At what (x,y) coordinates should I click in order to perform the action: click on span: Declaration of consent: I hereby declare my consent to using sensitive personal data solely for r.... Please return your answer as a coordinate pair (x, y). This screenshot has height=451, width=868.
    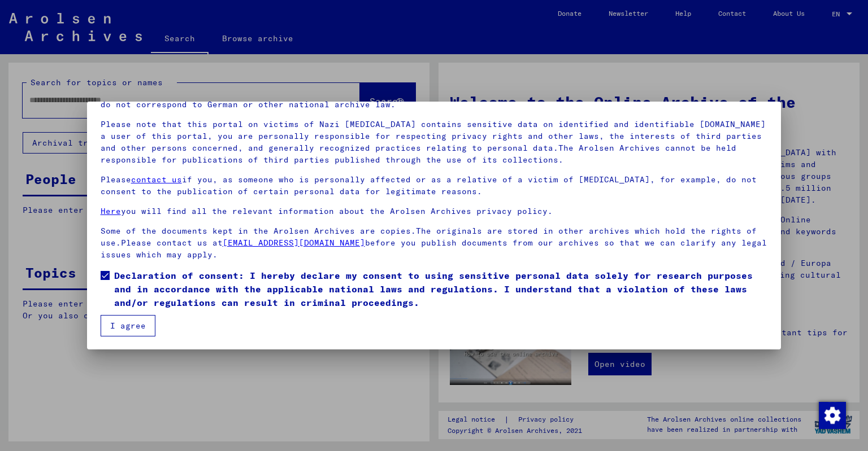
    Looking at the image, I should click on (441, 289).